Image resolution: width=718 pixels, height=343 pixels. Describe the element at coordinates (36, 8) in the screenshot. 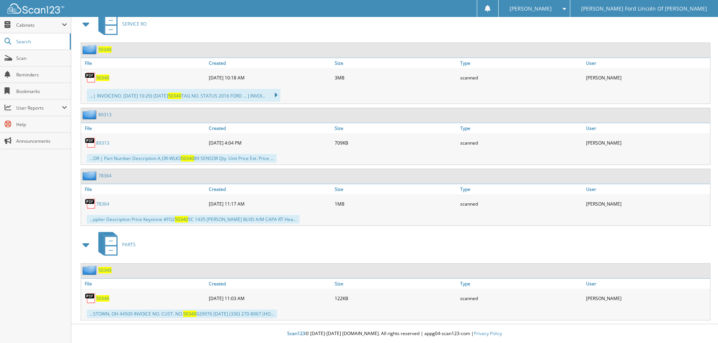

I see `img: scan123-logo-white.svg` at that location.